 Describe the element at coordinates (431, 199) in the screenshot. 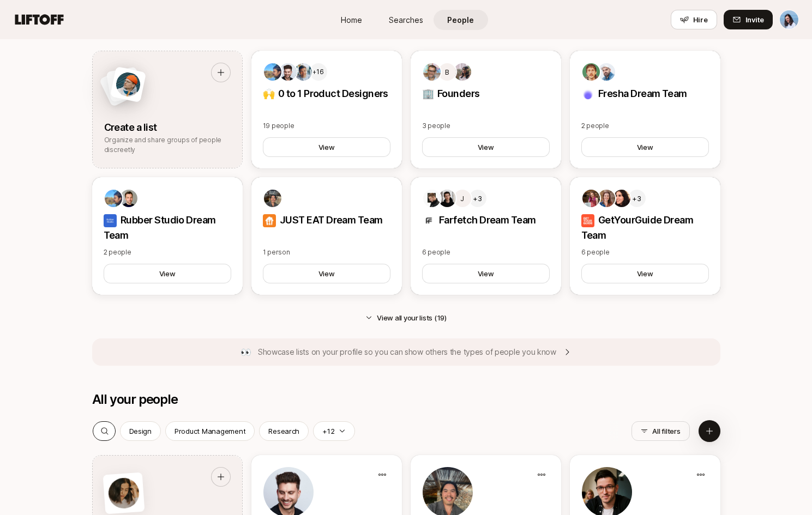

I see `img: d675d1d1_30fa_4ea2_b355_a3c7ff2e9b15.jpg` at that location.